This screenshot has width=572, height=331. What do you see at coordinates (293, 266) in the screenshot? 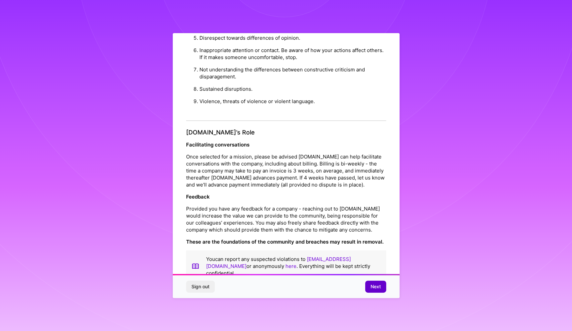
I see `p: You can report any suspected violations to or anonymously . Everything will be kept strictly conf...` at bounding box center [293, 266].